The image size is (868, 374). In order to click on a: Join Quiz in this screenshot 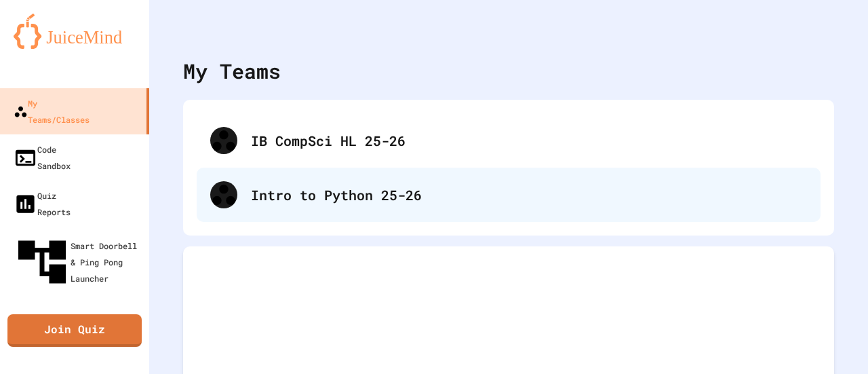, I will do `click(74, 330)`.